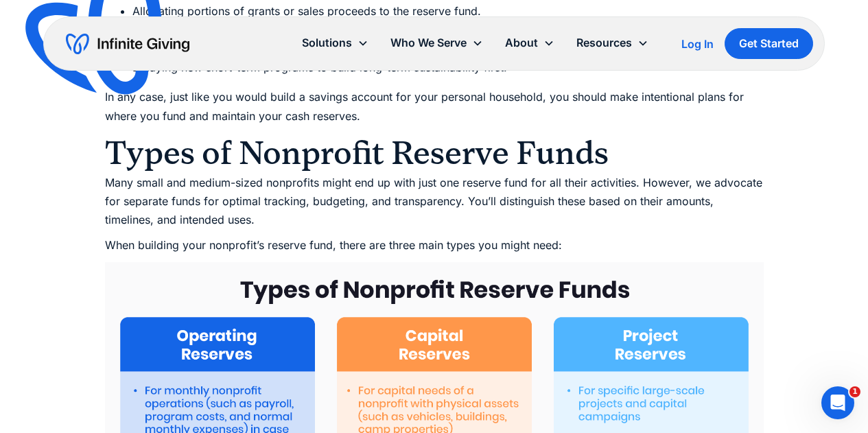 The width and height of the screenshot is (868, 433). What do you see at coordinates (434, 153) in the screenshot?
I see `h2: Types of Nonprofit Reserve Funds` at bounding box center [434, 153].